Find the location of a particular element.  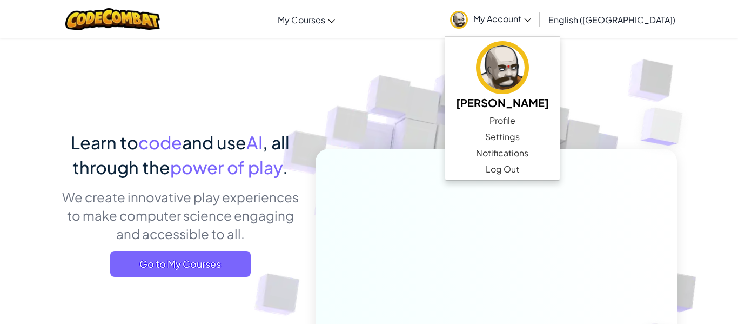

p: We create innovative play experiences to make computer science engaging and accessible to all. is located at coordinates (180, 215).